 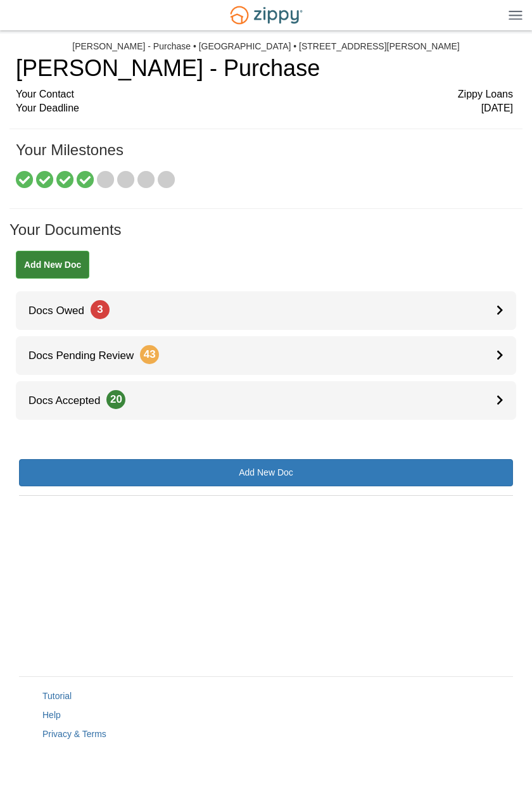 What do you see at coordinates (57, 696) in the screenshot?
I see `a: Tutorial` at bounding box center [57, 696].